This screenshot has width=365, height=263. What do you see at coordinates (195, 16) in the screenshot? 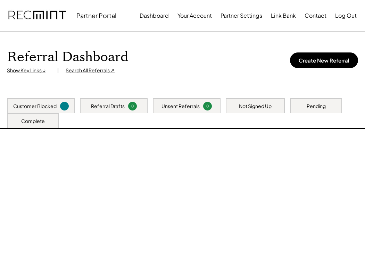
I see `button: Your Account` at bounding box center [195, 16].